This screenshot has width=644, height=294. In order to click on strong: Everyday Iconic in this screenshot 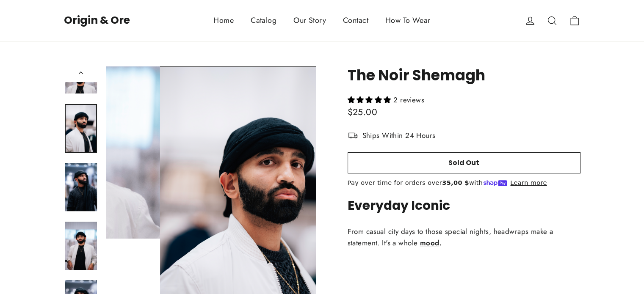, I will do `click(399, 205)`.